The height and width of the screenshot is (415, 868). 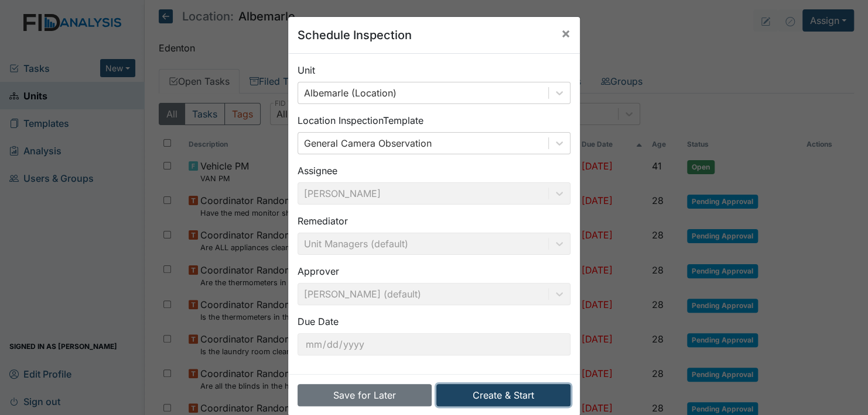 I want to click on label: Assignee, so click(x=318, y=171).